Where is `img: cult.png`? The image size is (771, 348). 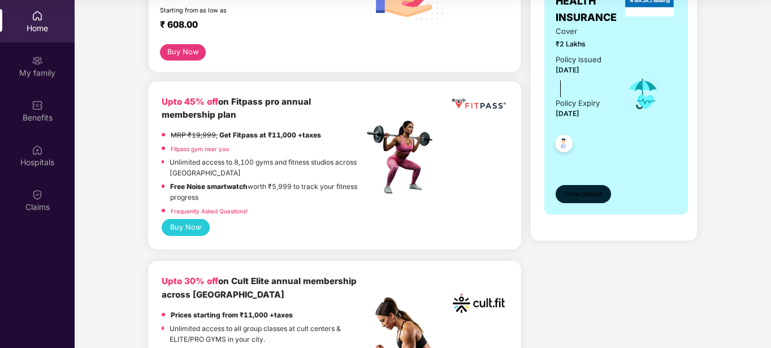
img: cult.png is located at coordinates (479, 303).